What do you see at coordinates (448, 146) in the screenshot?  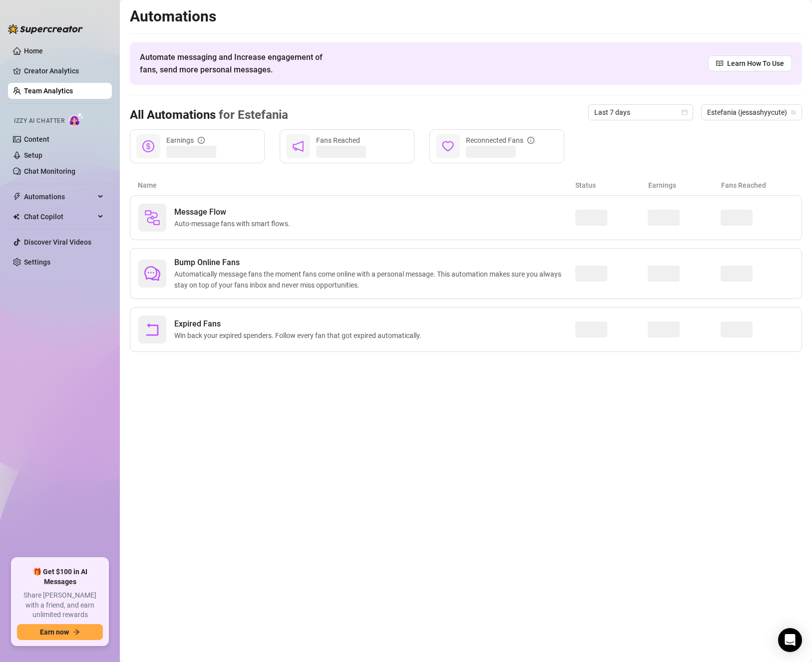 I see `span: heart` at bounding box center [448, 146].